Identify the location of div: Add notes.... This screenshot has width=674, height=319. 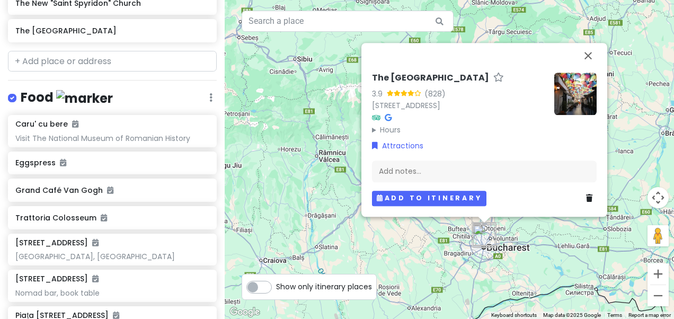
(484, 172).